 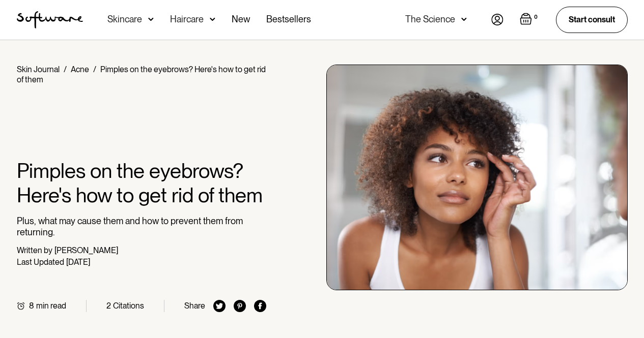 What do you see at coordinates (32, 306) in the screenshot?
I see `div: 8` at bounding box center [32, 306].